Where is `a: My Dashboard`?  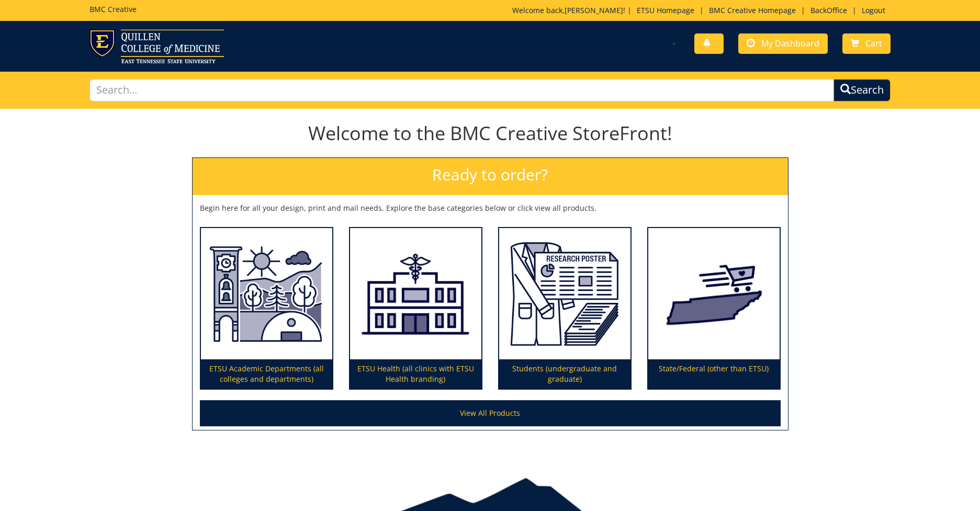
a: My Dashboard is located at coordinates (783, 44).